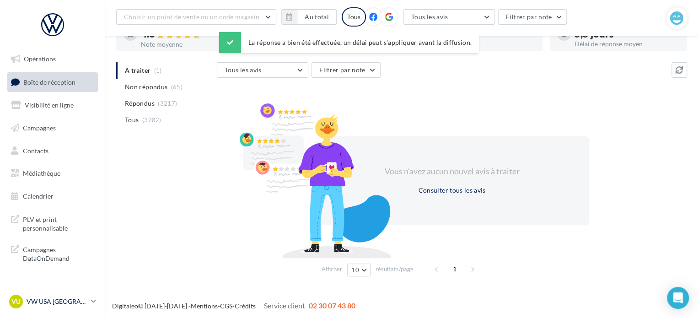 Image resolution: width=698 pixels, height=318 pixels. Describe the element at coordinates (39, 128) in the screenshot. I see `span: Campagnes` at that location.